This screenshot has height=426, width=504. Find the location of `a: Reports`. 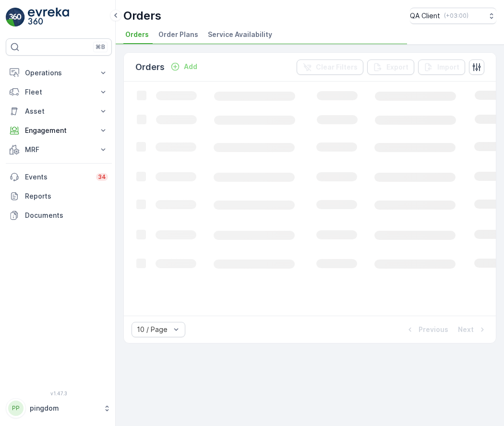

a: Reports is located at coordinates (58, 196).